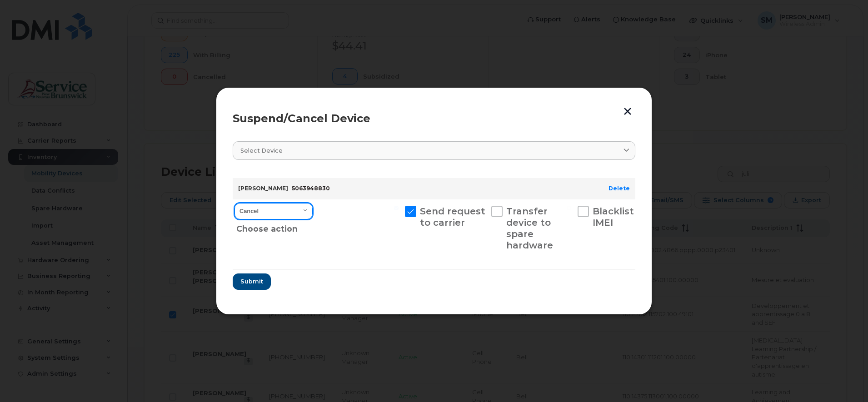  Describe the element at coordinates (619, 188) in the screenshot. I see `a: Delete` at that location.